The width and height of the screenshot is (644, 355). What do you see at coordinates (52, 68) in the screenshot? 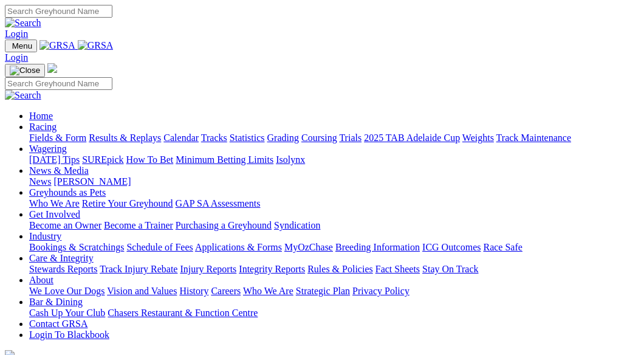
I see `img: logo-grsa-white.png` at bounding box center [52, 68].